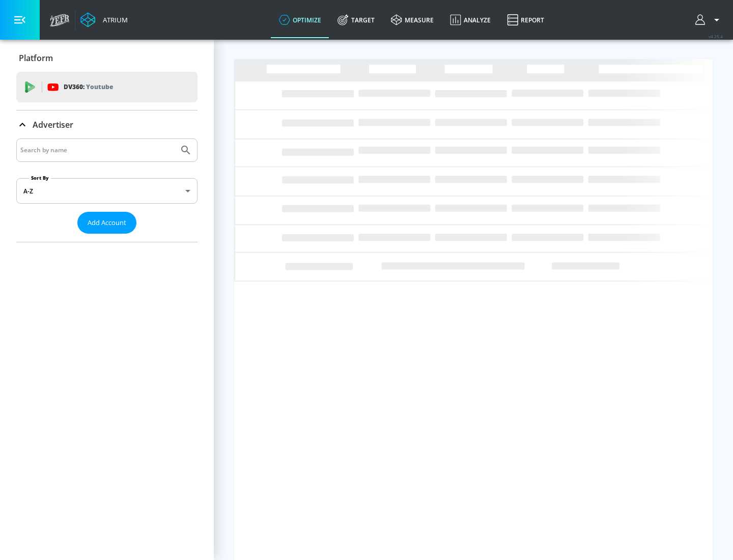 The height and width of the screenshot is (560, 733). What do you see at coordinates (107, 191) in the screenshot?
I see `div: A-Z` at bounding box center [107, 191].